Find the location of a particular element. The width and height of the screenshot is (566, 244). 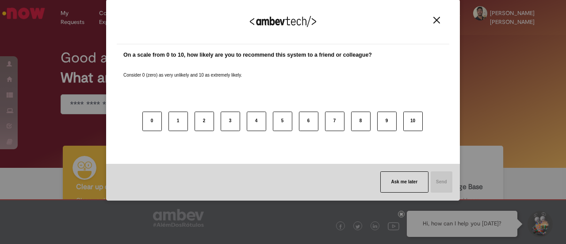

button: 2 is located at coordinates (204, 121).